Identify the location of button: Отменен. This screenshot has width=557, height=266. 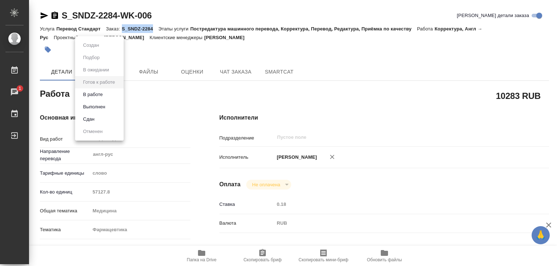
(93, 132).